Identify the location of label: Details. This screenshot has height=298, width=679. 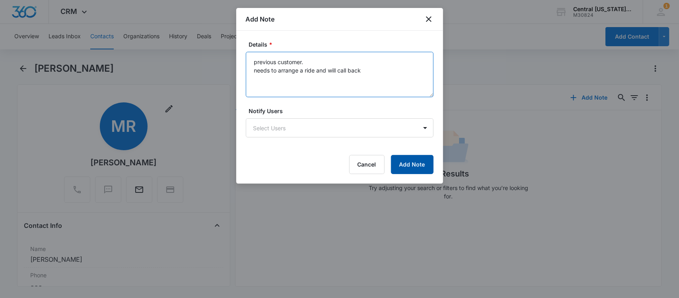
(343, 44).